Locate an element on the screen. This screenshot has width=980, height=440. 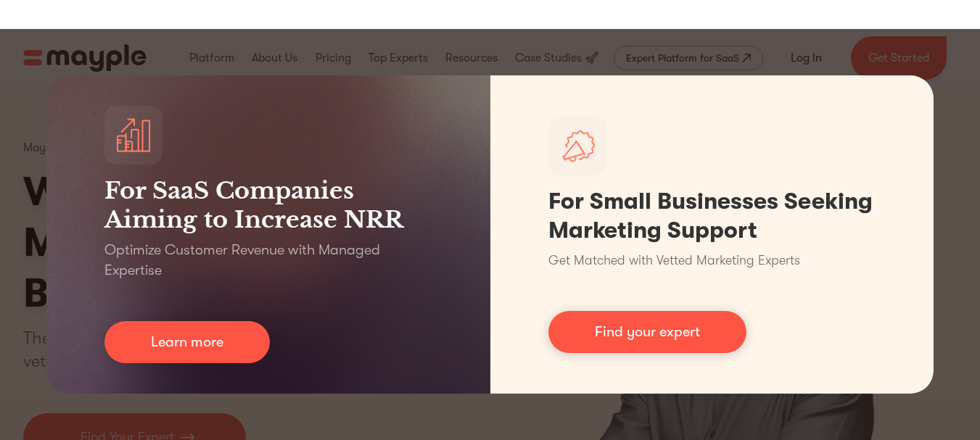
h3: For SaaS Companies Aiming to Increase NRR is located at coordinates (268, 205).